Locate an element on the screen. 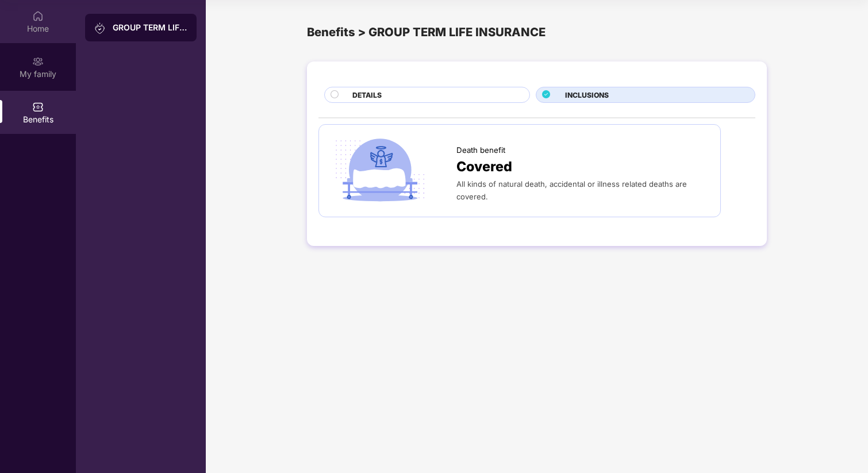 The width and height of the screenshot is (868, 473). img: svg+xml;base64,PHN2ZyBpZD0iSG9tZSIgeG1sbnM9Imh0dHA6Ly93d3cudzMub3JnLzIwMDAvc3ZnIiB3aWR0aD0iMjAiIG... is located at coordinates (38, 16).